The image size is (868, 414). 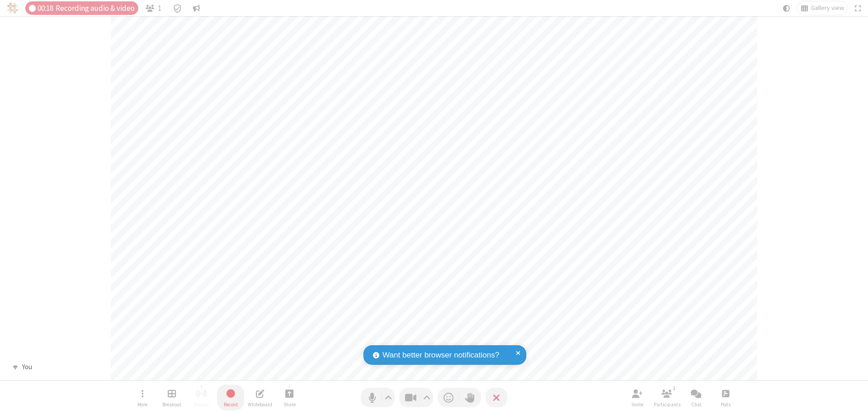 What do you see at coordinates (197, 8) in the screenshot?
I see `button: Conversation` at bounding box center [197, 8].